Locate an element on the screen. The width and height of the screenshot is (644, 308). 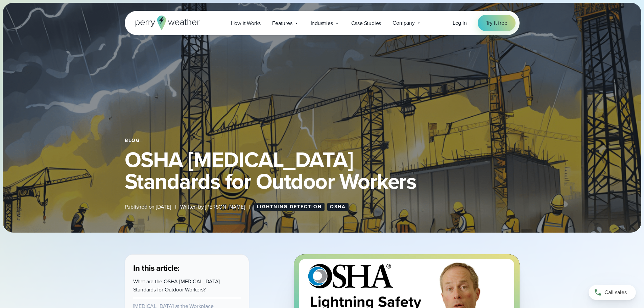
span: Industries is located at coordinates (322, 23).